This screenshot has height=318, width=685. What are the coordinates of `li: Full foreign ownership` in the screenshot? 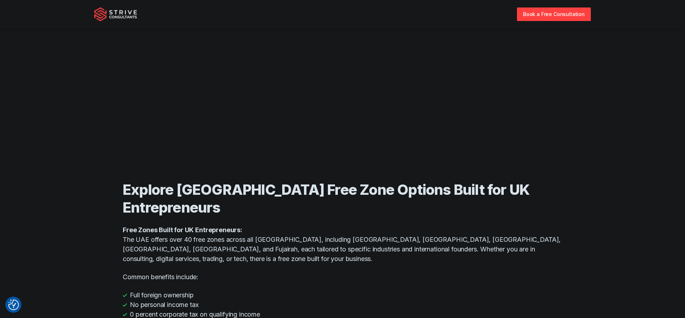 It's located at (342, 295).